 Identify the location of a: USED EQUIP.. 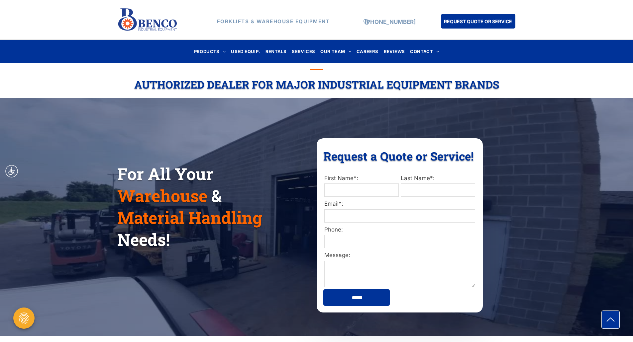
(245, 51).